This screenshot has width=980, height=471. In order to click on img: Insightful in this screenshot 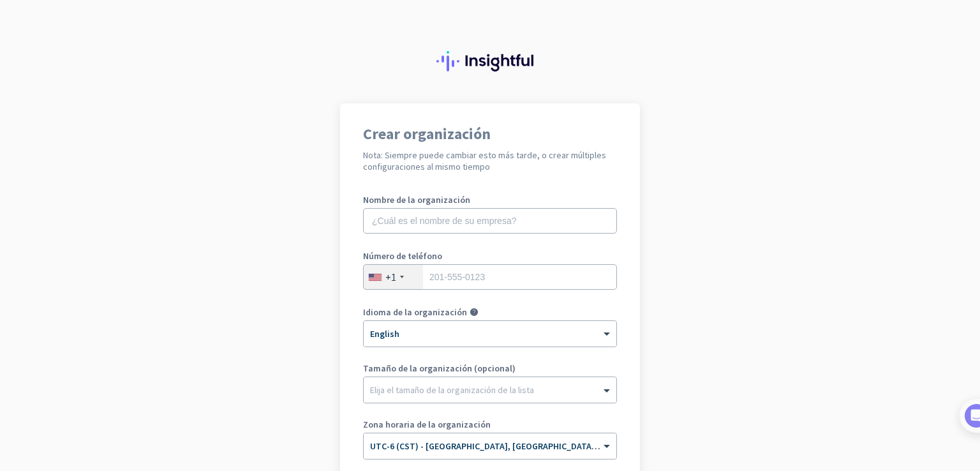, I will do `click(490, 61)`.